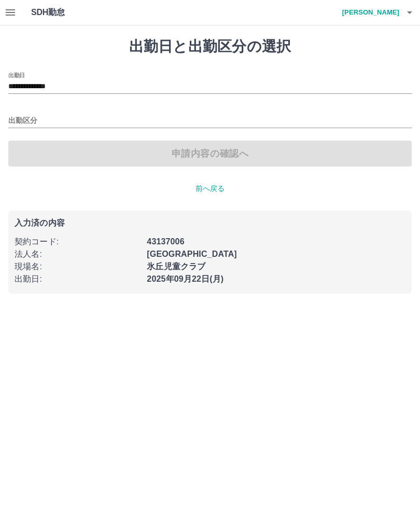 The image size is (420, 524). What do you see at coordinates (17, 74) in the screenshot?
I see `label: 出勤日` at bounding box center [17, 74].